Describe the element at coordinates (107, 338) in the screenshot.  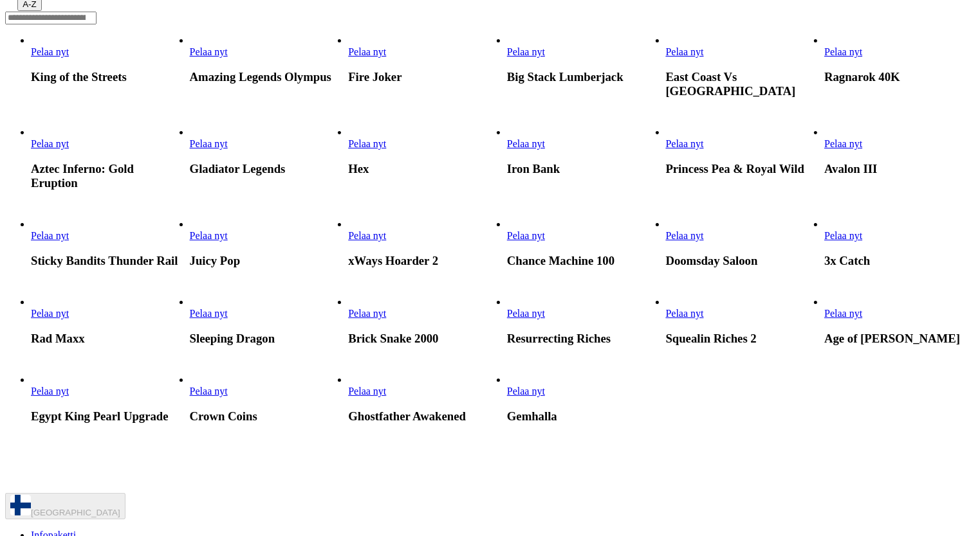
I see `h3: Rad Maxx` at that location.